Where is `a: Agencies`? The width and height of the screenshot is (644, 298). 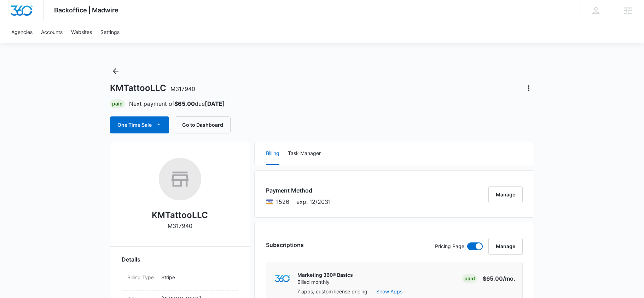
a: Agencies is located at coordinates (22, 32).